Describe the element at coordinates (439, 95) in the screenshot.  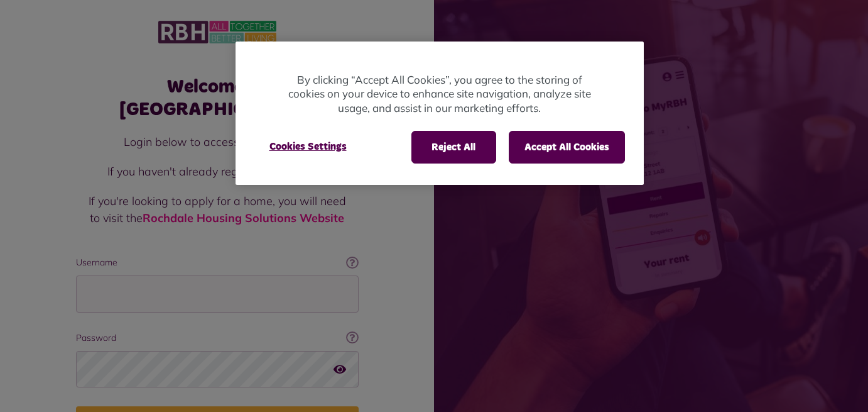
I see `p: By clicking “Accept All Cookies”, you agree to the storing of cookies on your device to enhance s...` at that location.